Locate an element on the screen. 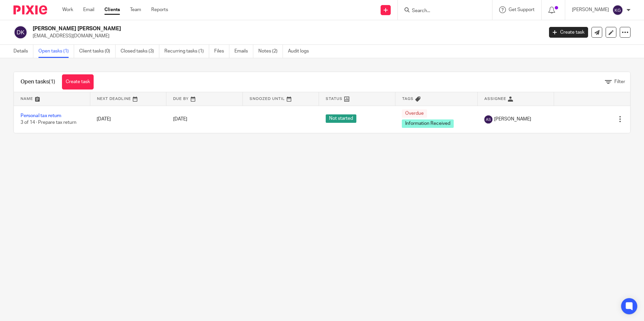  span: Status is located at coordinates (334, 98).